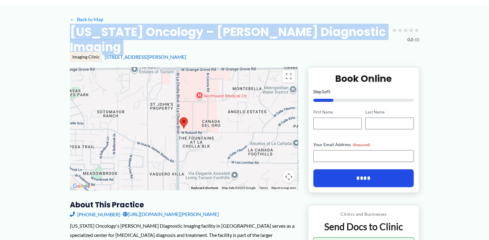 The width and height of the screenshot is (489, 240). I want to click on span: 5, so click(329, 91).